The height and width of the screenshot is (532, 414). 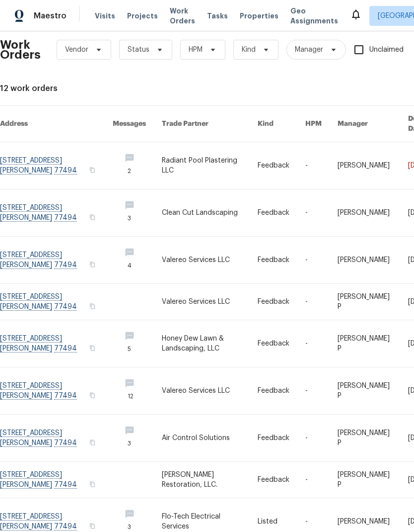 I want to click on span: Properties, so click(x=259, y=16).